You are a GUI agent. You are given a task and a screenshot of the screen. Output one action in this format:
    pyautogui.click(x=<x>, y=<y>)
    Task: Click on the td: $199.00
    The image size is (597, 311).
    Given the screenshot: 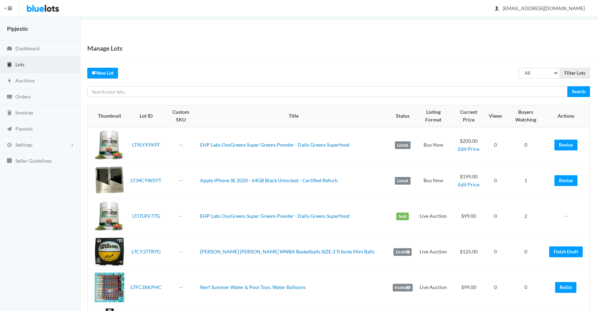 What is the action you would take?
    pyautogui.click(x=468, y=181)
    